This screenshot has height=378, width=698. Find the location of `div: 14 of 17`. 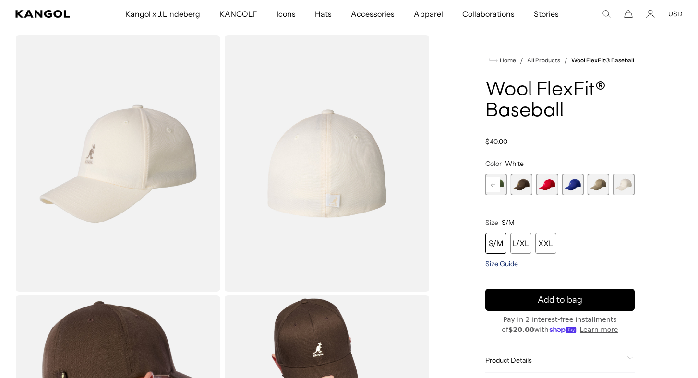

div: 14 of 17 is located at coordinates (547, 184).